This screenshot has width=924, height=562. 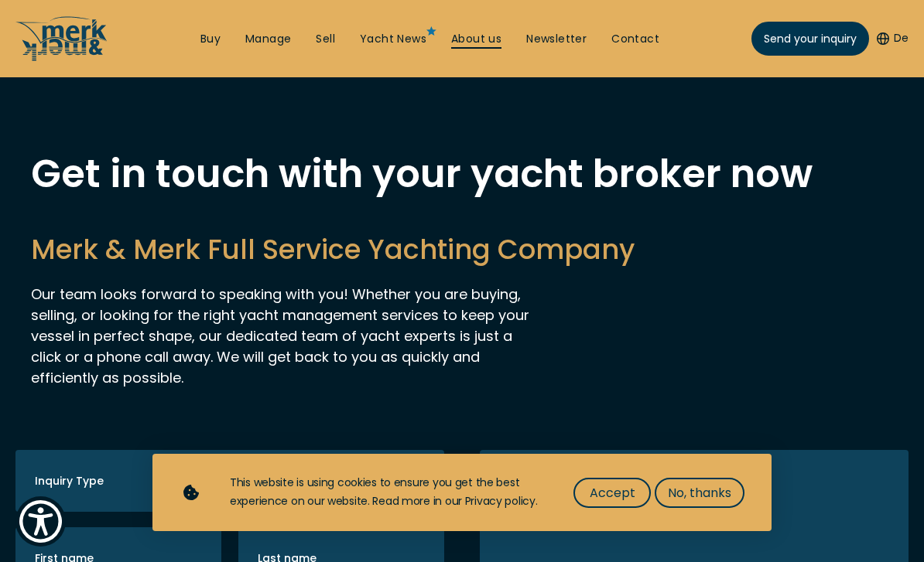 What do you see at coordinates (476, 39) in the screenshot?
I see `a: About us` at bounding box center [476, 39].